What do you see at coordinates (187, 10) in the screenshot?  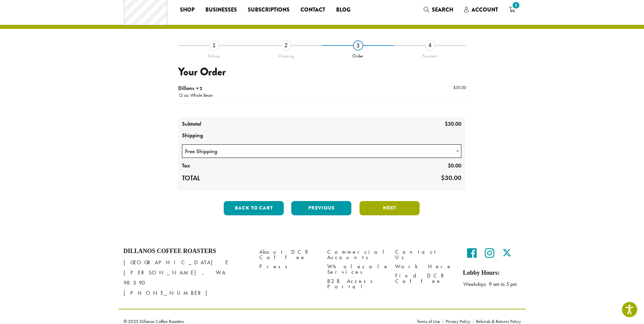 I see `a: Shop` at bounding box center [187, 10].